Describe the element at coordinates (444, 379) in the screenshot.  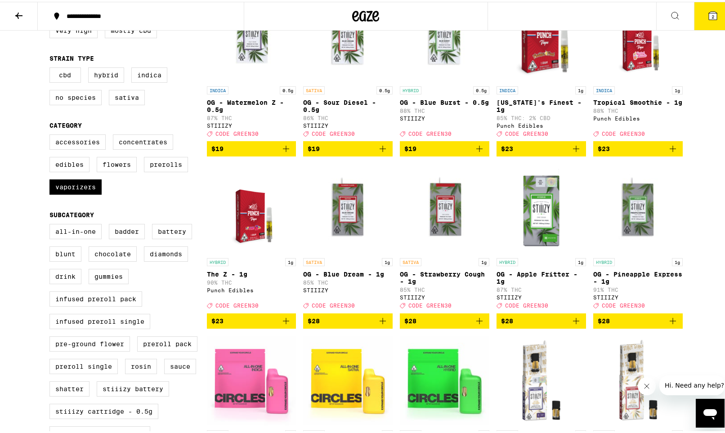
I see `img: Circles Base Camp - Apple Fritter AIO - 1g` at that location.